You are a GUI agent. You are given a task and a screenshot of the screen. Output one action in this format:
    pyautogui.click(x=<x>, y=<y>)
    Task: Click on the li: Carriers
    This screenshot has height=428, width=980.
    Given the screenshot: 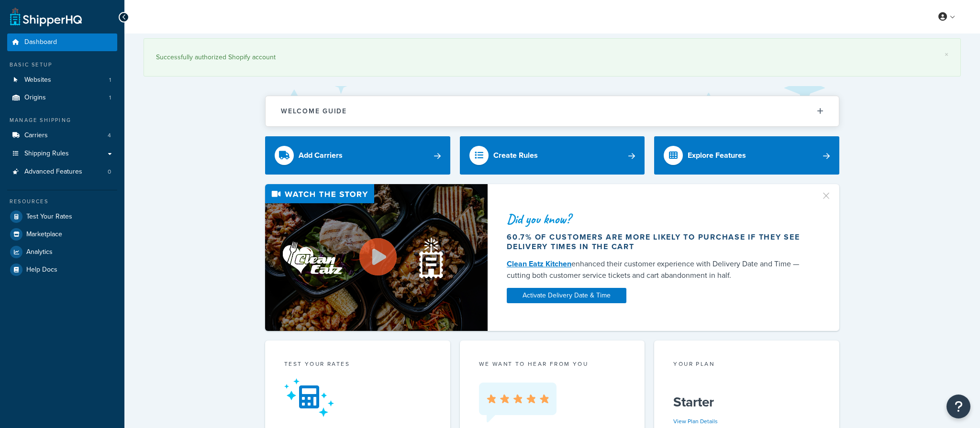 What is the action you would take?
    pyautogui.click(x=62, y=135)
    